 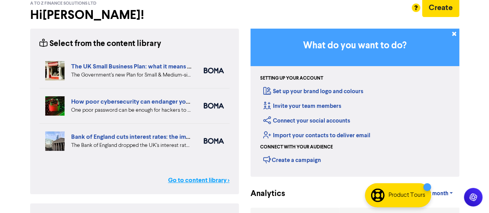 I want to click on div: Getting Started in BOMA, so click(x=355, y=102).